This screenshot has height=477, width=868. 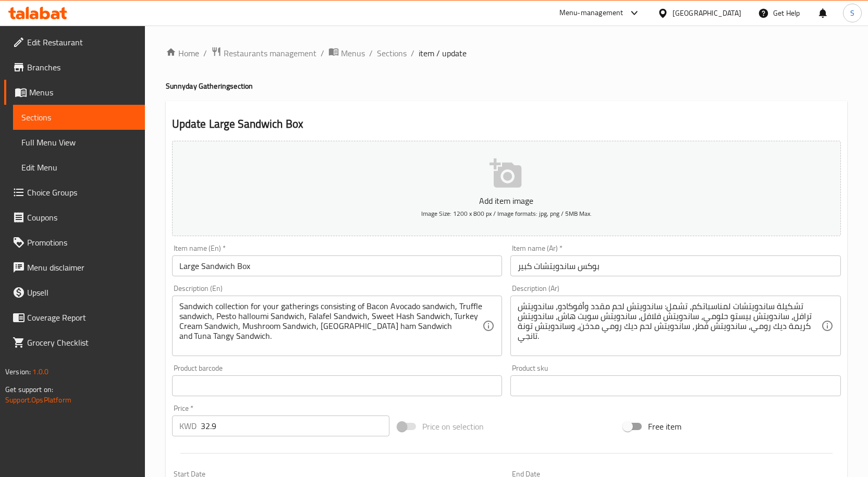 What do you see at coordinates (506, 124) in the screenshot?
I see `h2: Update Large Sandwich Box` at bounding box center [506, 124].